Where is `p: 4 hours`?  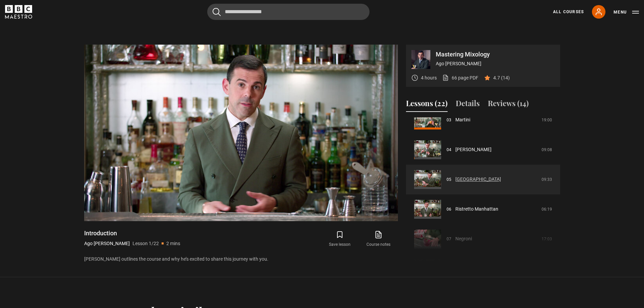 p: 4 hours is located at coordinates (428, 78).